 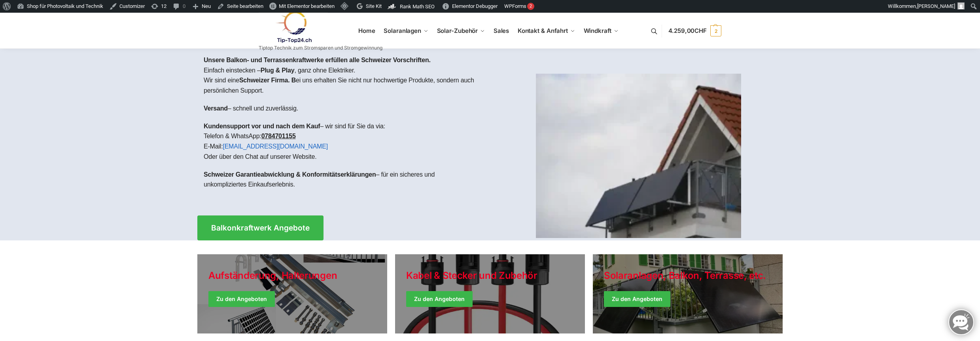 I want to click on span: 4.259,00, so click(x=688, y=30).